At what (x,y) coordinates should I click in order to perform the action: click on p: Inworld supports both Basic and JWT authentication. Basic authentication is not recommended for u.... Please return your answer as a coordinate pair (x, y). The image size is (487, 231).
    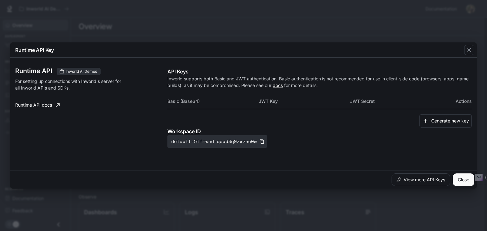
    Looking at the image, I should click on (319, 82).